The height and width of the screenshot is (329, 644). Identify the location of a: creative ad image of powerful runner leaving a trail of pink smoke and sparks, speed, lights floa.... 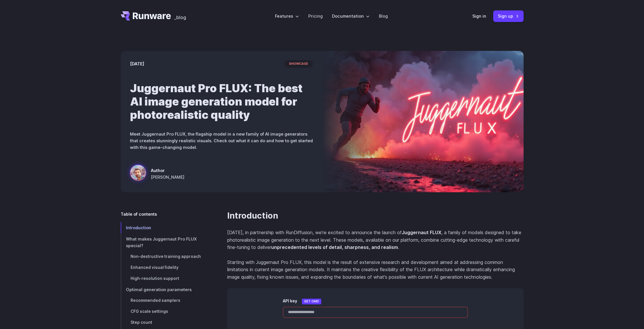
(157, 174).